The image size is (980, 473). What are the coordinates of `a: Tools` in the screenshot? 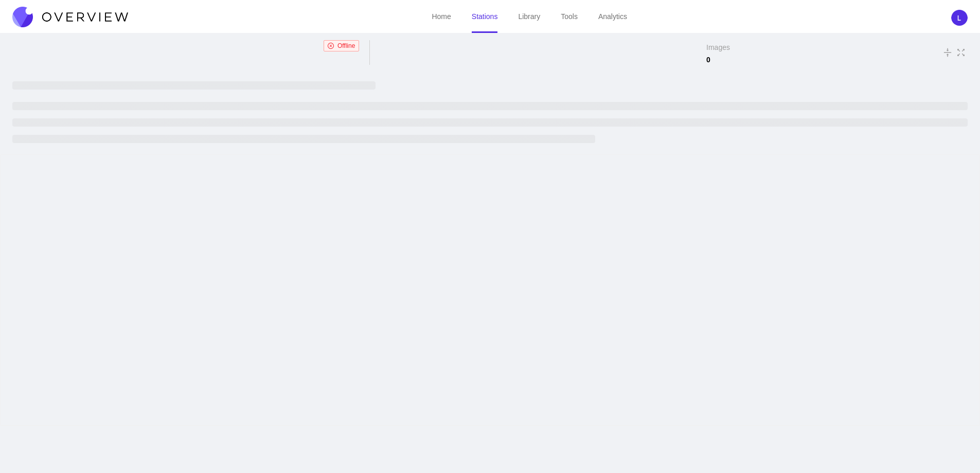 It's located at (569, 17).